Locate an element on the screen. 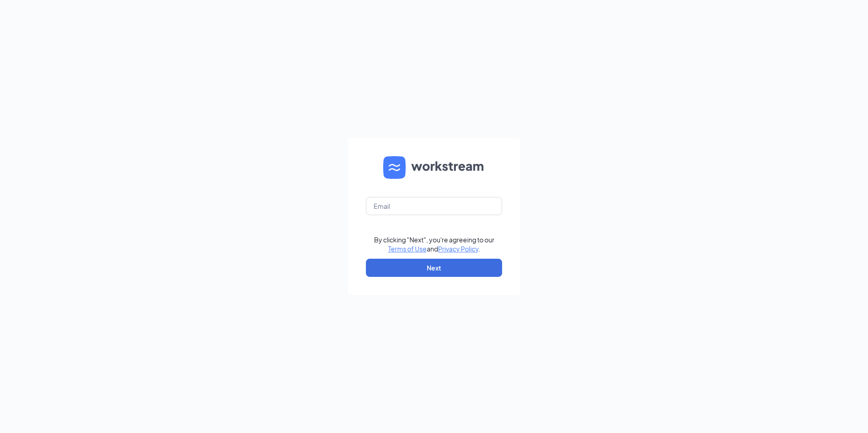 This screenshot has width=868, height=433. a: Privacy Policy is located at coordinates (458, 249).